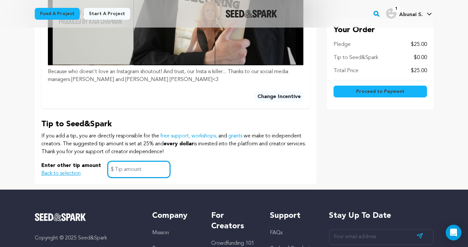 The height and width of the screenshot is (247, 468). Describe the element at coordinates (381, 237) in the screenshot. I see `input: Your email address` at that location.